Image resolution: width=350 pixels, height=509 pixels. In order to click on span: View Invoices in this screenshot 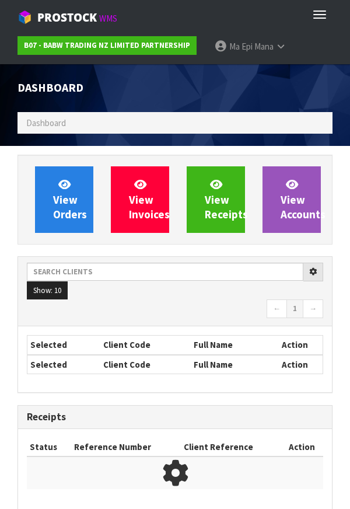, I will do `click(149, 199)`.